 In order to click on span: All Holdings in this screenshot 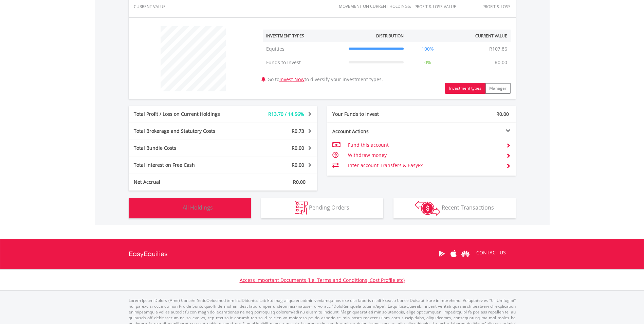, I will do `click(198, 207)`.